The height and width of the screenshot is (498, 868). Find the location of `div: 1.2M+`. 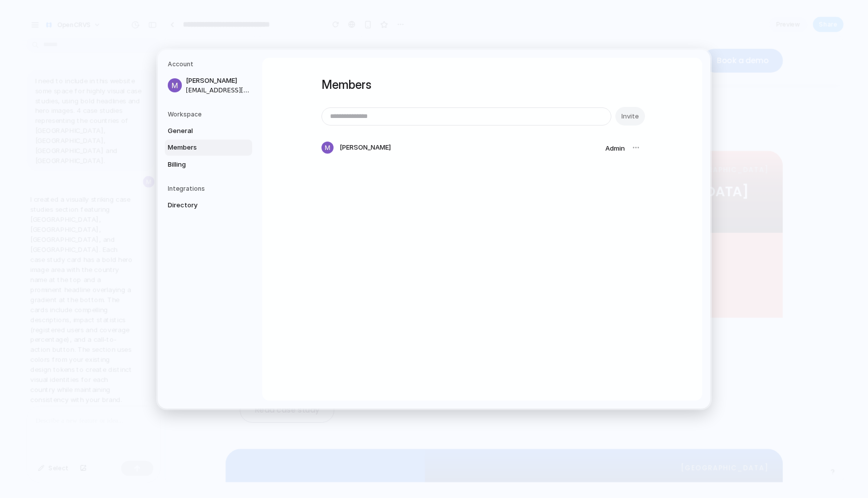

div: 1.2M+ is located at coordinates (99, 347).